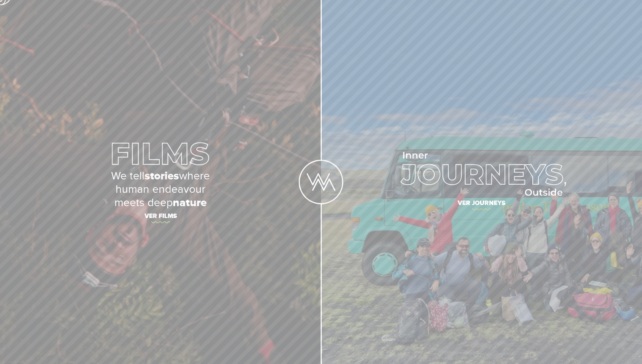 This screenshot has height=364, width=642. I want to click on p: We tell where human endeavour meets deep, so click(160, 190).